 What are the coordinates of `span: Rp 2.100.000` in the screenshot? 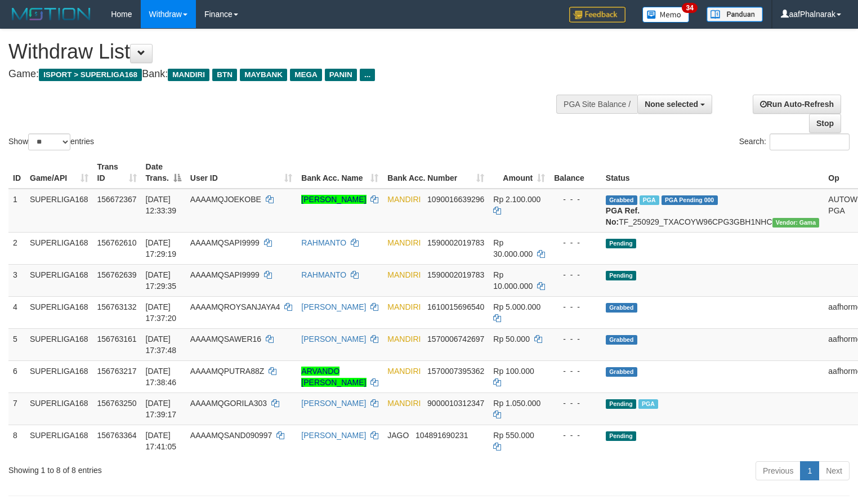 It's located at (517, 199).